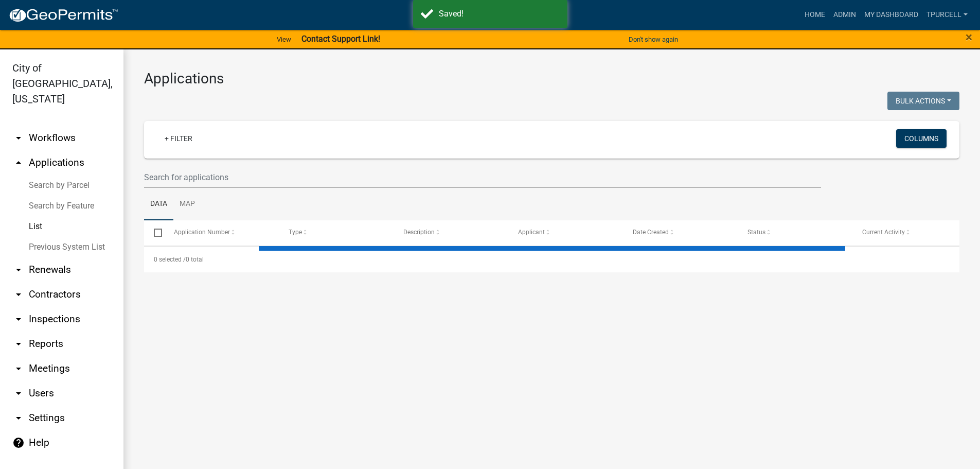 Image resolution: width=980 pixels, height=469 pixels. What do you see at coordinates (969, 37) in the screenshot?
I see `button: Close` at bounding box center [969, 37].